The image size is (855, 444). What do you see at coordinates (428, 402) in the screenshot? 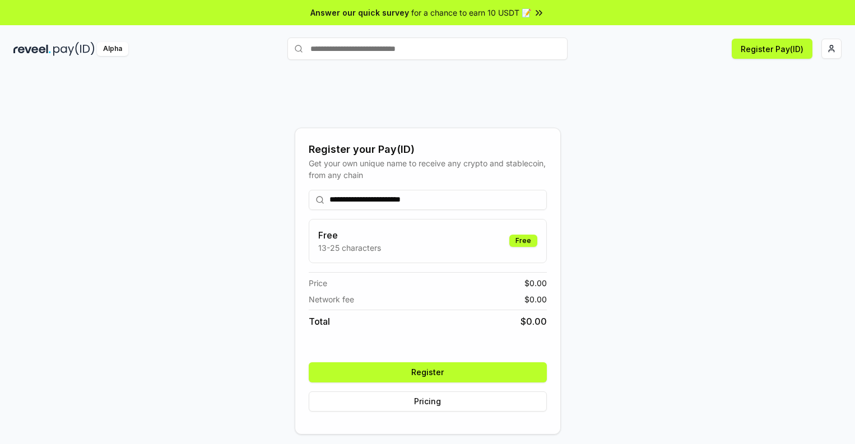
I see `button: Pricing` at bounding box center [428, 402].